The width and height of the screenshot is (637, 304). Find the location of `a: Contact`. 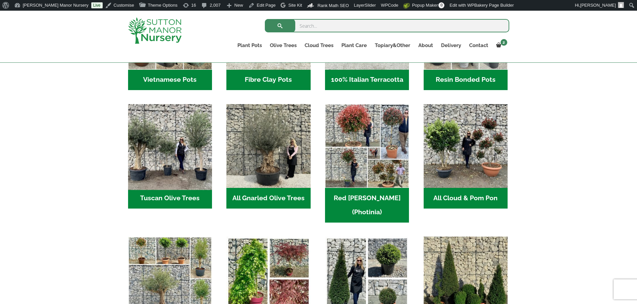

a: Contact is located at coordinates (478, 45).